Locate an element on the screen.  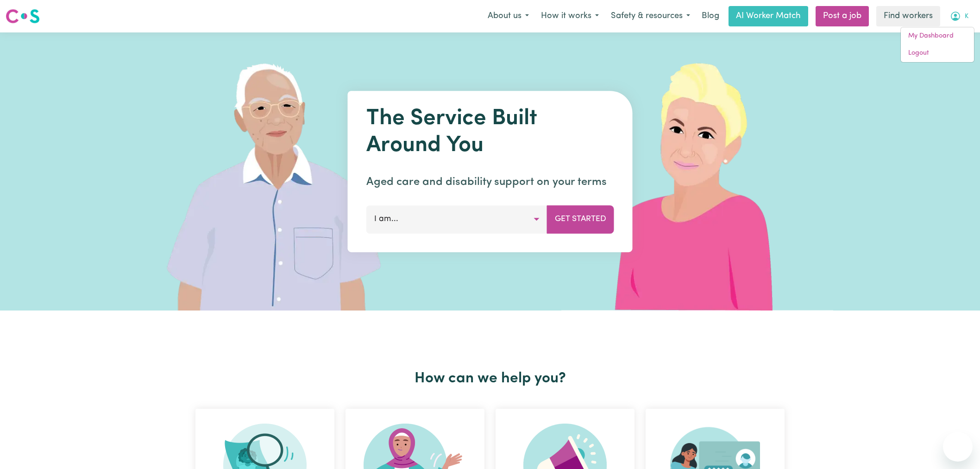
span: K is located at coordinates (966, 17).